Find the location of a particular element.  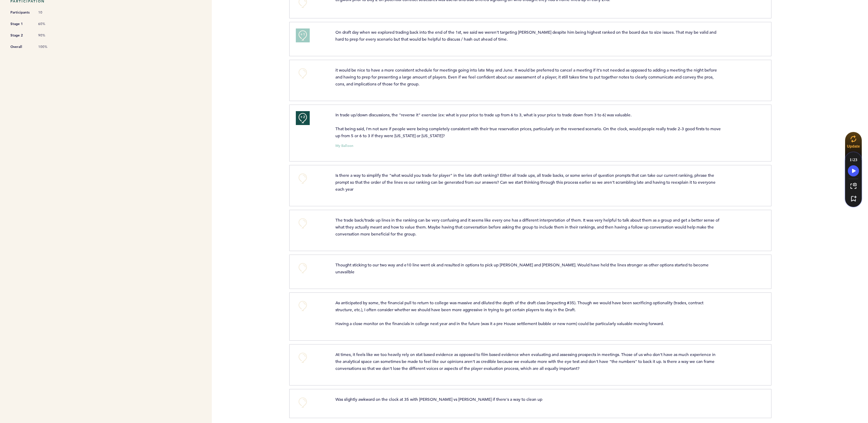

span: 10 is located at coordinates (48, 13).